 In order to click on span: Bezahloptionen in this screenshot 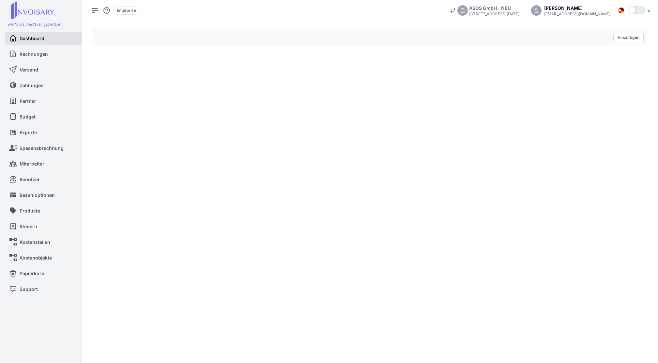, I will do `click(37, 195)`.